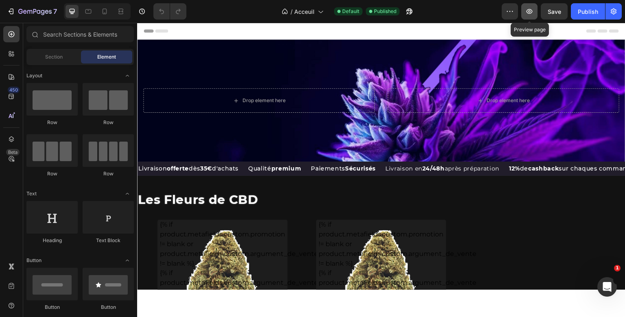 The height and width of the screenshot is (317, 625). Describe the element at coordinates (108, 240) in the screenshot. I see `div: Text Block` at that location.